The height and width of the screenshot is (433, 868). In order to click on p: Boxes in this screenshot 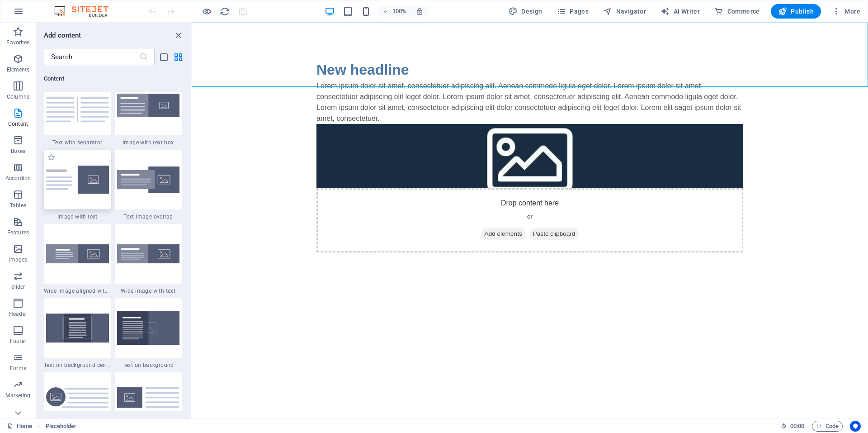, I will do `click(18, 151)`.